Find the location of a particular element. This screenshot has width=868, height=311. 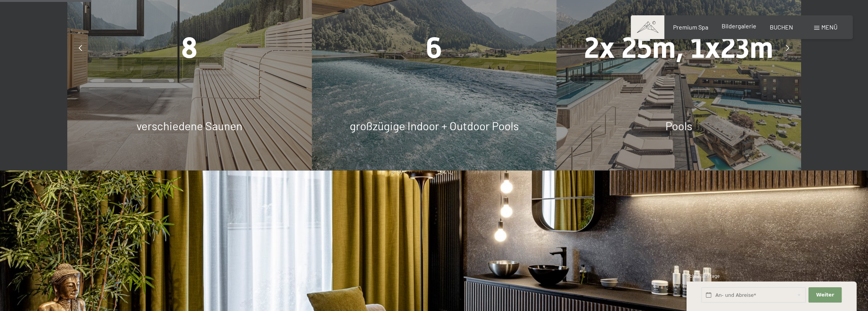

span: Bildergalerie is located at coordinates (739, 26).